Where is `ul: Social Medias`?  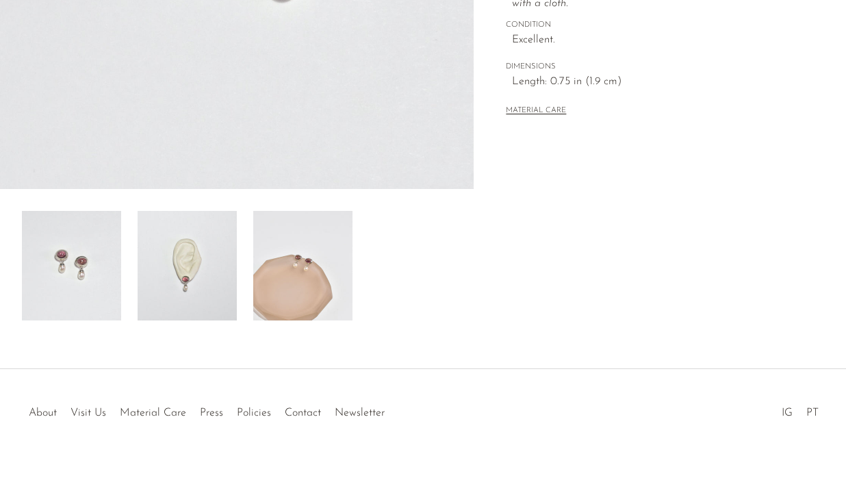
ul: Social Medias is located at coordinates (800, 410).